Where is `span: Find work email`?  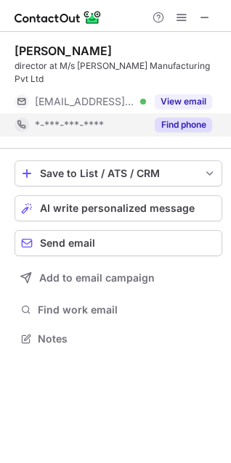 span: Find work email is located at coordinates (127, 310).